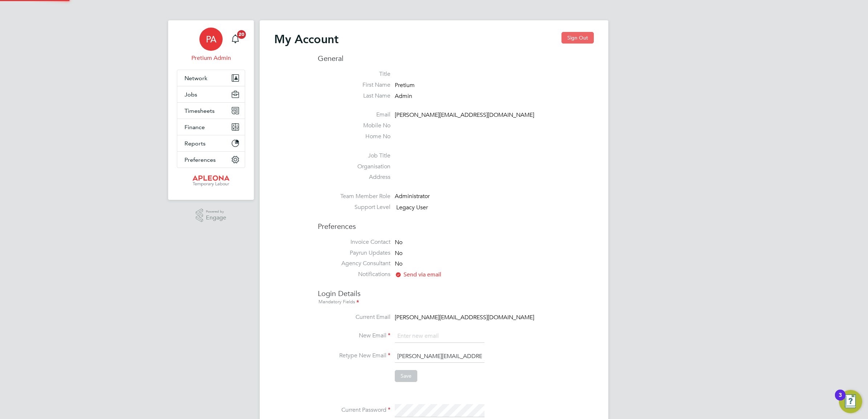 This screenshot has width=868, height=419. What do you see at coordinates (211, 111) in the screenshot?
I see `button: Timesheets` at bounding box center [211, 111].